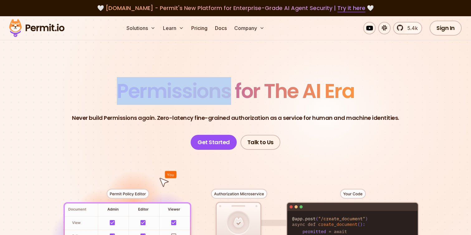  What do you see at coordinates (352, 8) in the screenshot?
I see `a: Try it here` at bounding box center [352, 8].